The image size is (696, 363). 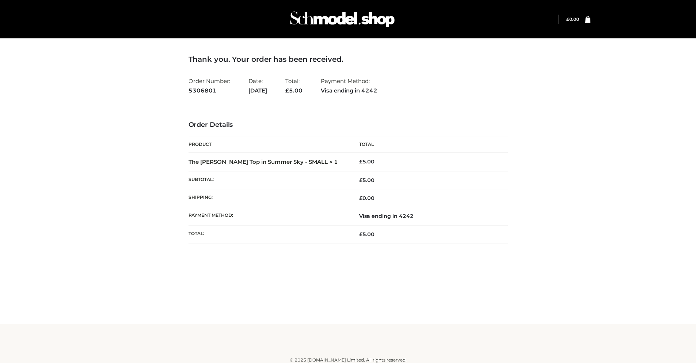 What do you see at coordinates (209, 91) in the screenshot?
I see `strong: 5306801` at bounding box center [209, 91].